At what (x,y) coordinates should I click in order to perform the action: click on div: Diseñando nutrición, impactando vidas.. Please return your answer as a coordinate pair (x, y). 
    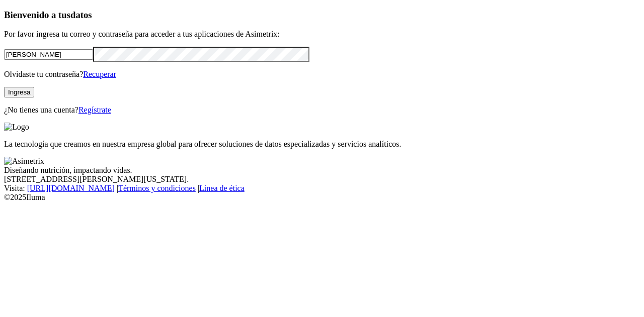
    Looking at the image, I should click on (322, 171).